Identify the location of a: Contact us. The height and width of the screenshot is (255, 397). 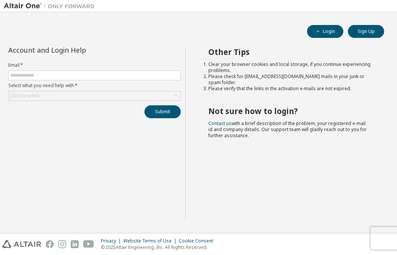
(220, 123).